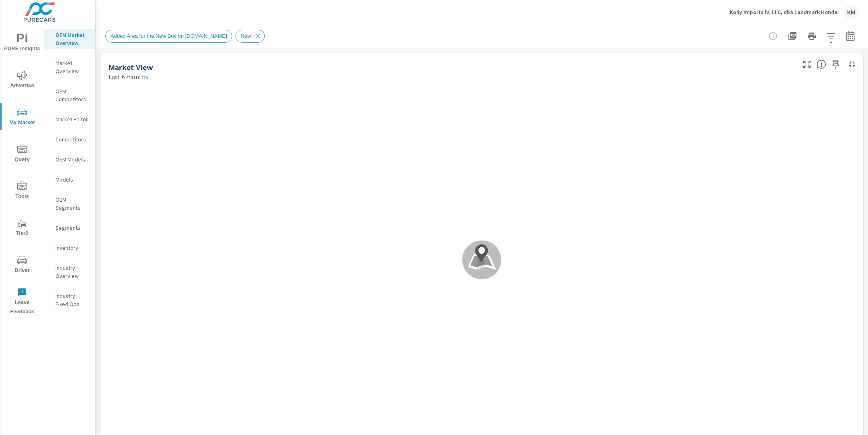 This screenshot has width=868, height=435. Describe the element at coordinates (831, 36) in the screenshot. I see `button: Apply Filters` at that location.